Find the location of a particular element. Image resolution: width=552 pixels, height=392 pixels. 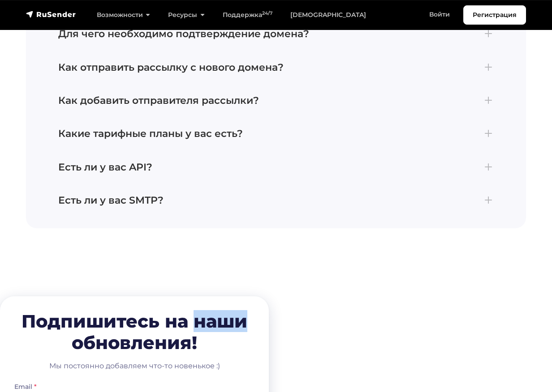

h4: Есть ли у вас API? is located at coordinates (276, 168).